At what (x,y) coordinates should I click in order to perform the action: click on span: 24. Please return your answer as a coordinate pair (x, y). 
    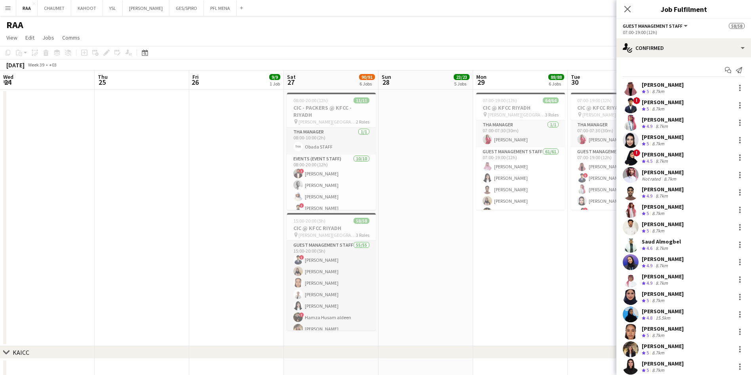
    Looking at the image, I should click on (8, 82).